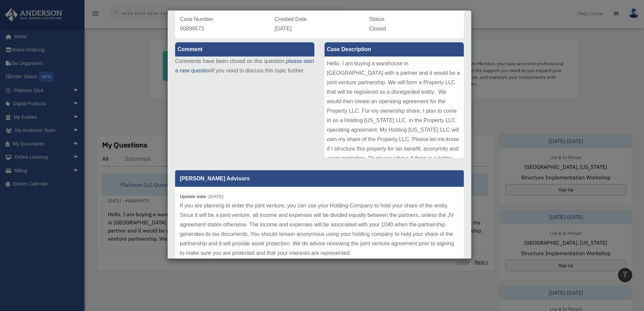  I want to click on span: Status, so click(377, 19).